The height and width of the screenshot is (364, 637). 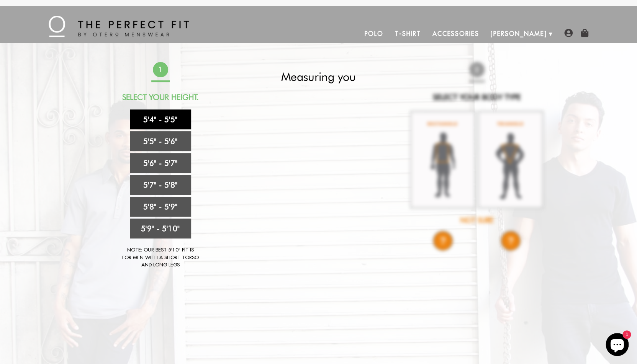 I want to click on a: 5'5" - 5'6", so click(x=160, y=141).